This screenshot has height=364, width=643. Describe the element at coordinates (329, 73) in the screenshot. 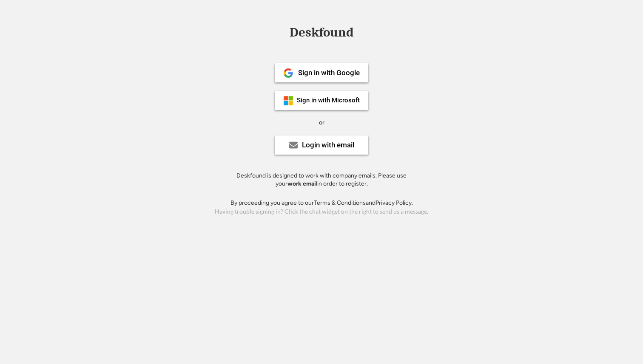

I see `div: Sign in with Google` at that location.